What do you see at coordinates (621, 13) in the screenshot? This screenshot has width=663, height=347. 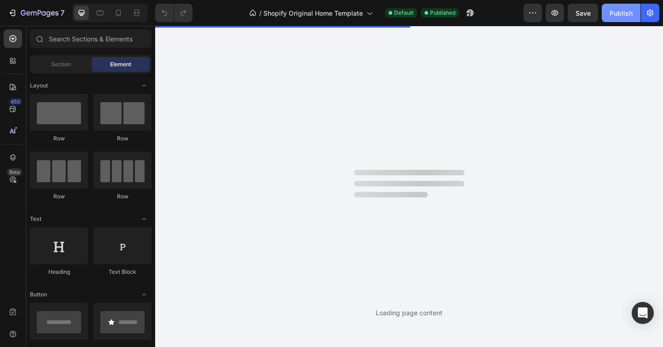 I see `button: Publish` at bounding box center [621, 13].